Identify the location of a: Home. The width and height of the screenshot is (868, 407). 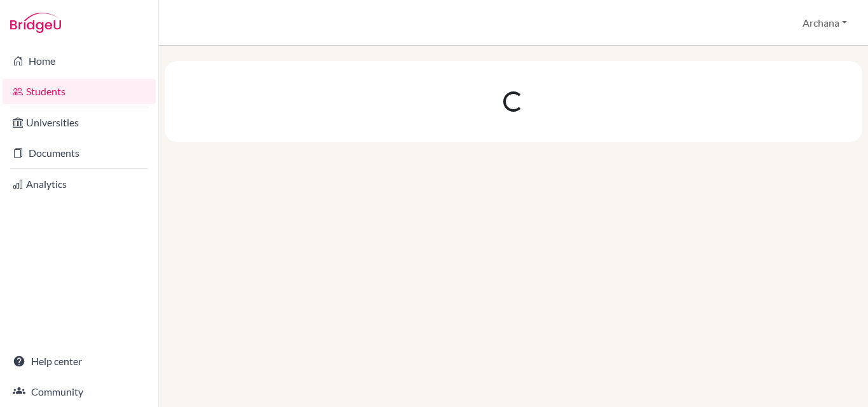
(79, 61).